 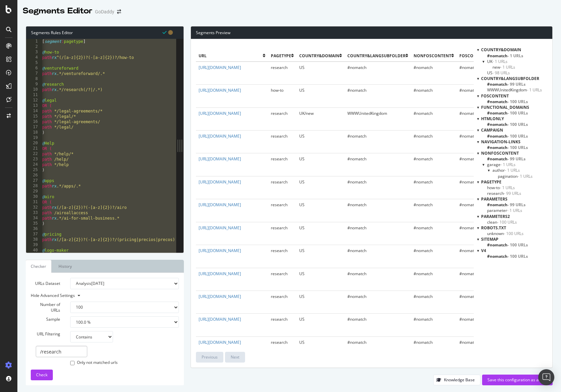 What do you see at coordinates (371, 33) in the screenshot?
I see `div: Segments Preview` at bounding box center [371, 33].